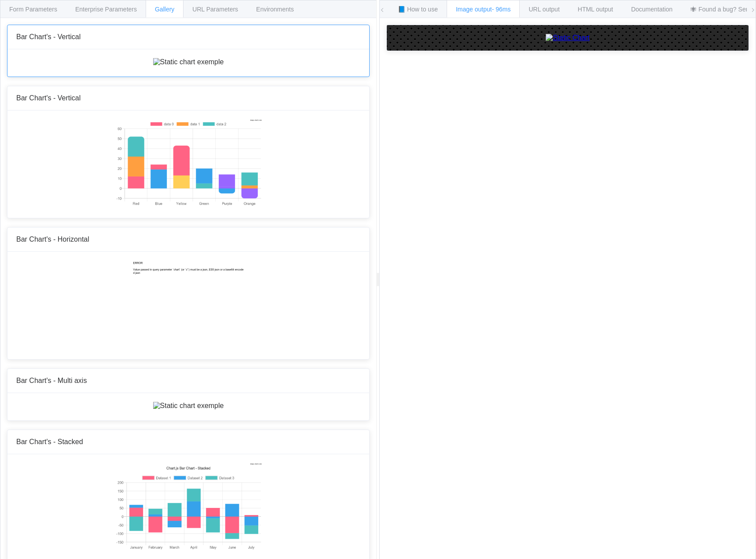 This screenshot has height=559, width=756. Describe the element at coordinates (652, 9) in the screenshot. I see `span: Documentation` at that location.